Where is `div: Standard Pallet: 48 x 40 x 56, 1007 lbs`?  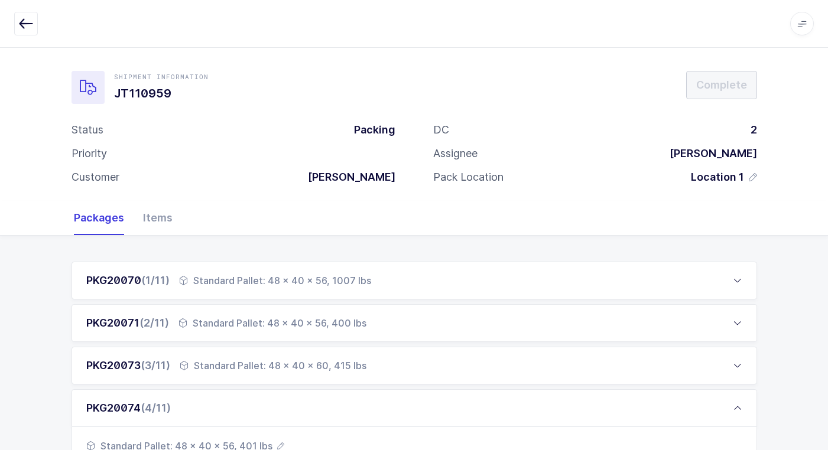
div: Standard Pallet: 48 x 40 x 56, 1007 lbs is located at coordinates (275, 281).